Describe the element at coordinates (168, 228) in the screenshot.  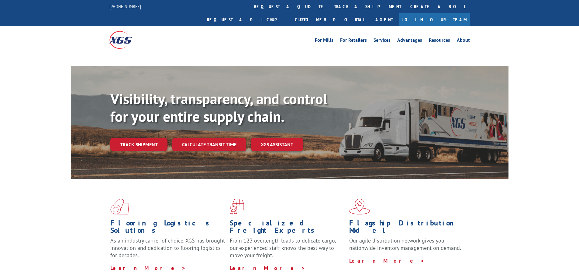
I see `h1: Flooring Logistics Solutions` at that location.